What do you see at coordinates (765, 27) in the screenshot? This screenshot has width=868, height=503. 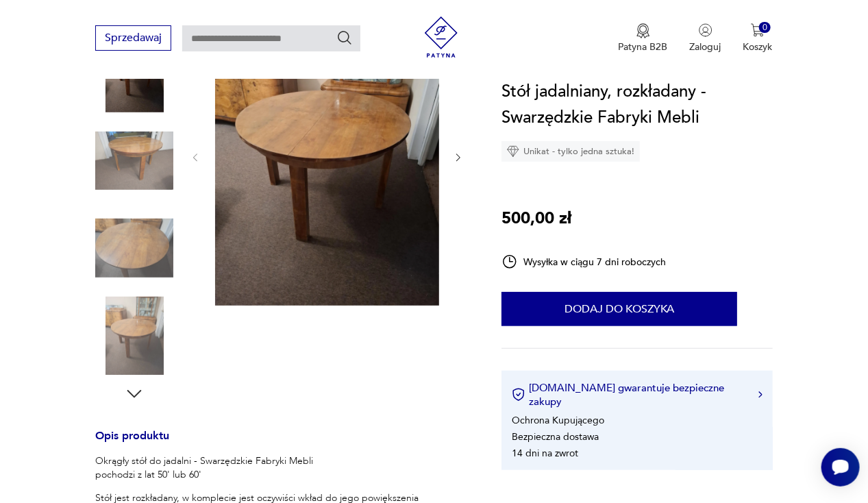 I see `div: 0` at bounding box center [765, 27].